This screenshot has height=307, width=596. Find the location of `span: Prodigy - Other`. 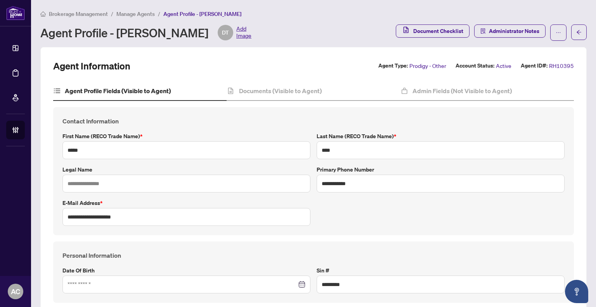

span: Prodigy - Other is located at coordinates (427, 66).